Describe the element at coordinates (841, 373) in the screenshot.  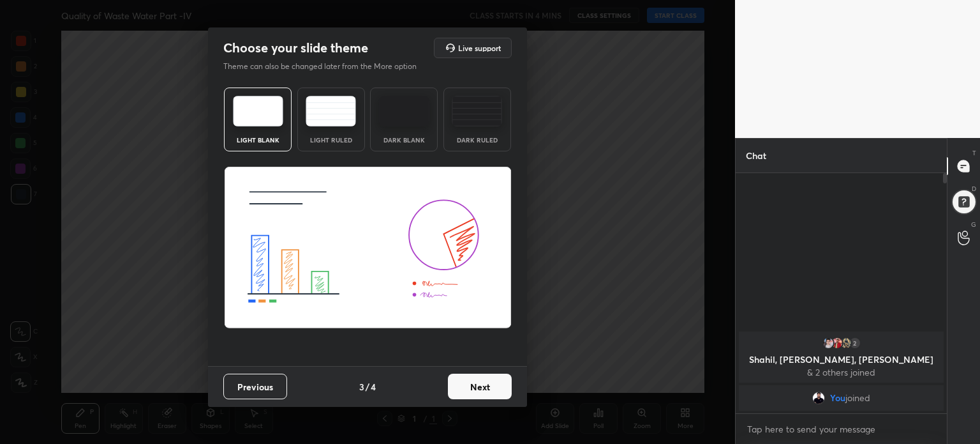
I see `p: & 2 others joined` at that location.